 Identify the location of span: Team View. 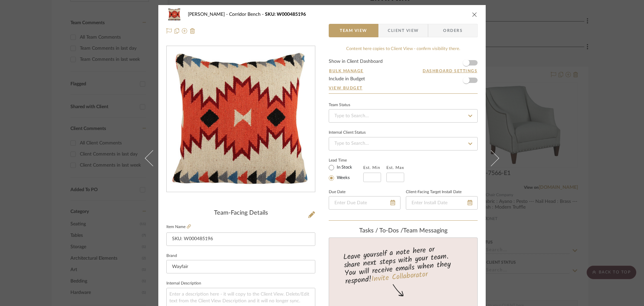
(353, 30).